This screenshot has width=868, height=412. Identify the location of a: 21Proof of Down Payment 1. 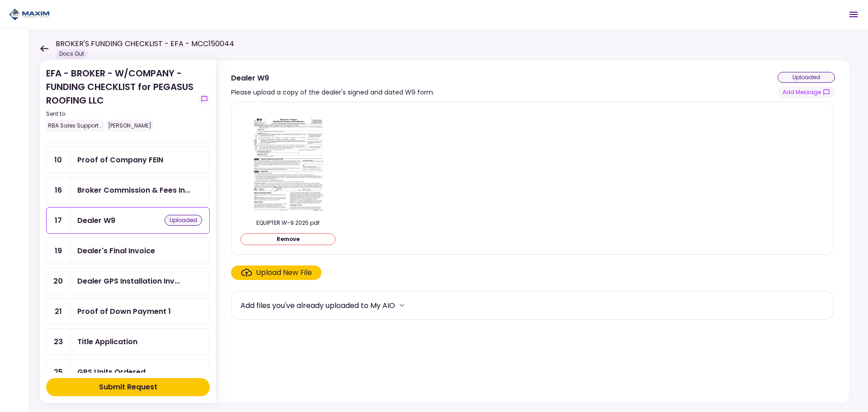
(128, 311).